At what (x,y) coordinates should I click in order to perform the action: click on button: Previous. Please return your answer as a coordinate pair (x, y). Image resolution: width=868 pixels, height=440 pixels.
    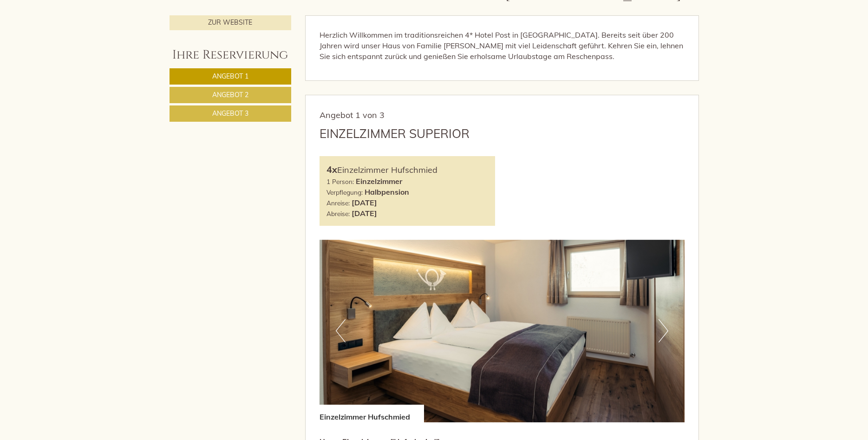
    Looking at the image, I should click on (341, 331).